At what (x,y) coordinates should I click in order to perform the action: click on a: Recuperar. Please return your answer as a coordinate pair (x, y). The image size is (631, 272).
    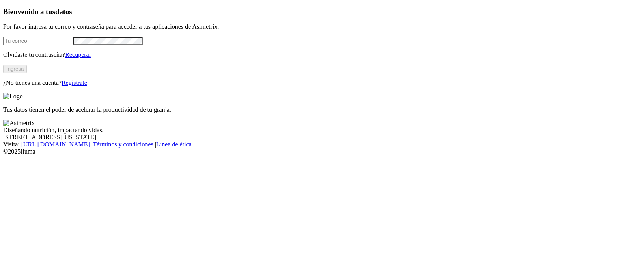
    Looking at the image, I should click on (78, 54).